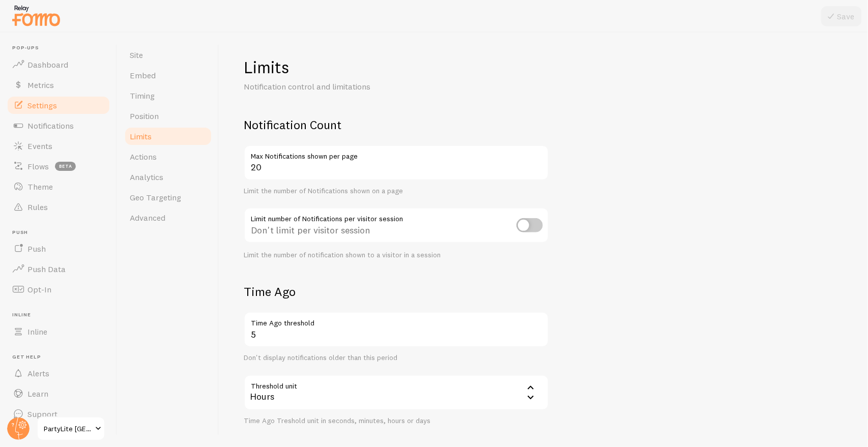  I want to click on span: Support, so click(42, 414).